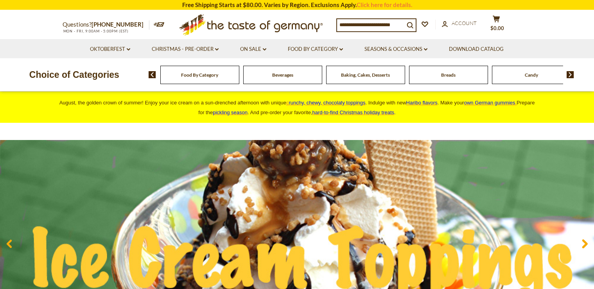  What do you see at coordinates (199, 75) in the screenshot?
I see `span: Food By Category` at bounding box center [199, 75].